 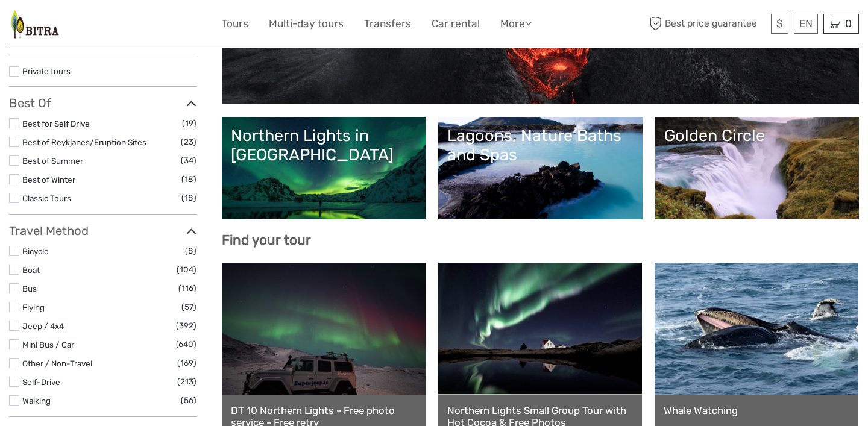 I want to click on p: We're away right now. Please check back later!, so click(x=77, y=26).